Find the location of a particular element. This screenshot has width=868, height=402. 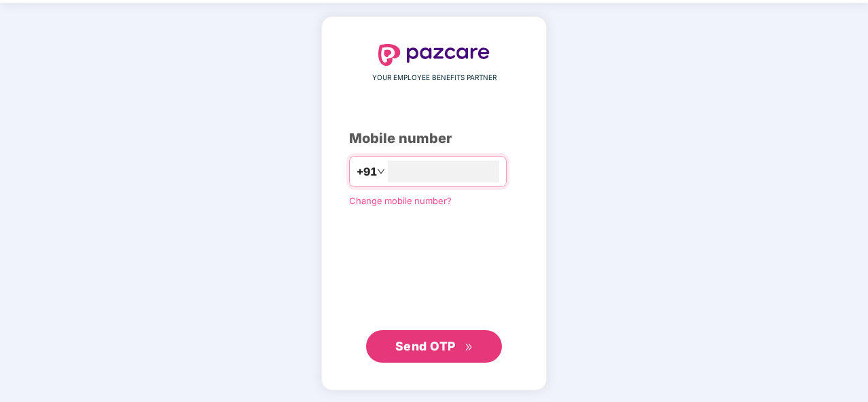

button: Send OTPdouble-right is located at coordinates (434, 347).